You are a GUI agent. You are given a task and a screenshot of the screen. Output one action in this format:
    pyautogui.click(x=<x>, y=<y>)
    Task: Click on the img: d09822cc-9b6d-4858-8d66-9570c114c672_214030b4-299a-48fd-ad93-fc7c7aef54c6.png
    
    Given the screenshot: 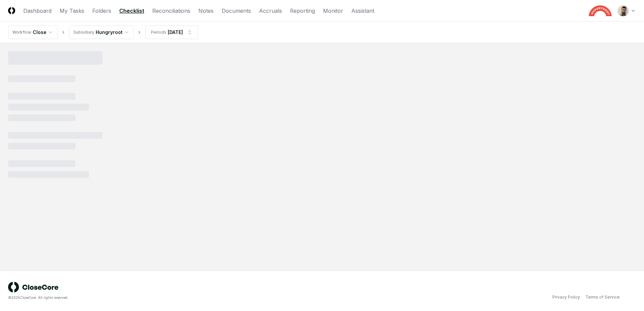 What is the action you would take?
    pyautogui.click(x=623, y=11)
    